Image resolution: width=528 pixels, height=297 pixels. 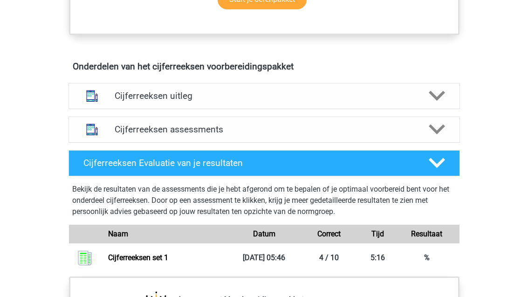 What do you see at coordinates (264, 130) in the screenshot?
I see `a: assessments Cijferreeksen assessments` at bounding box center [264, 130].